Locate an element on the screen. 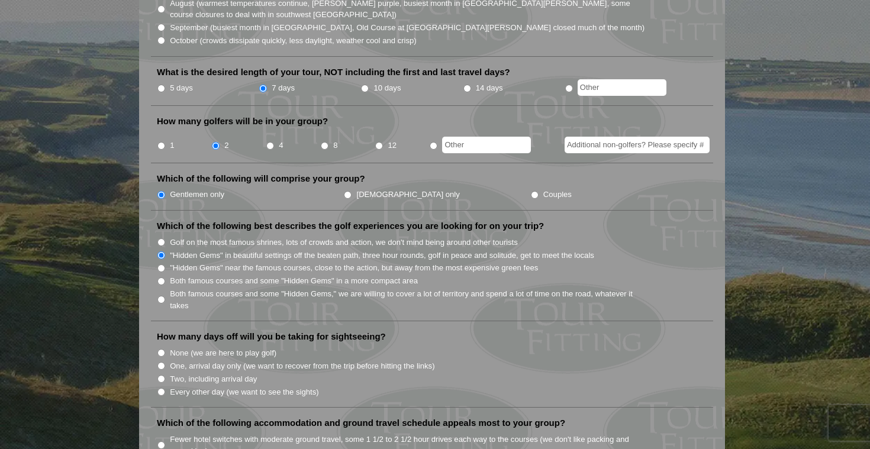  label: "Hidden Gems" near the famous courses, close to the action, but away from the most expensive gree... is located at coordinates (354, 268).